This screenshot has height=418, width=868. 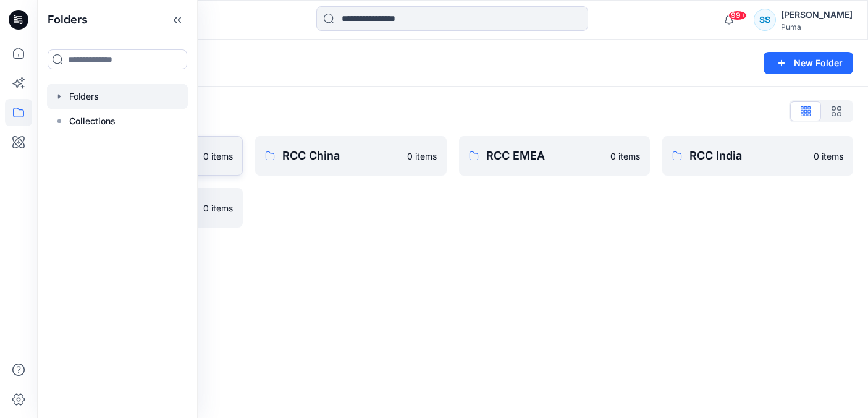 What do you see at coordinates (92, 121) in the screenshot?
I see `p: Collections` at bounding box center [92, 121].